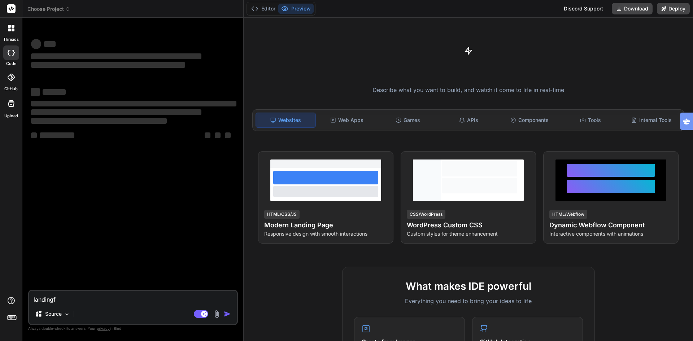 This screenshot has height=341, width=693. What do you see at coordinates (103, 328) in the screenshot?
I see `span: privacy` at bounding box center [103, 328].